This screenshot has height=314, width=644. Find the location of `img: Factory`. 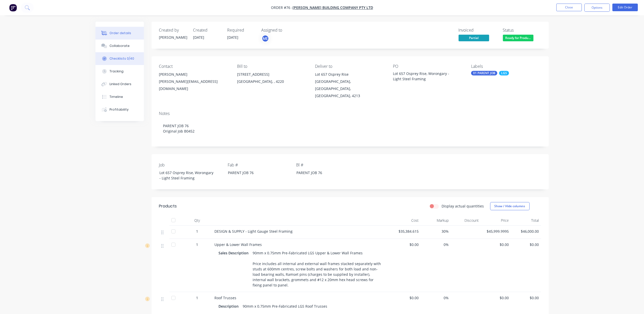

img: Factory is located at coordinates (13, 8).